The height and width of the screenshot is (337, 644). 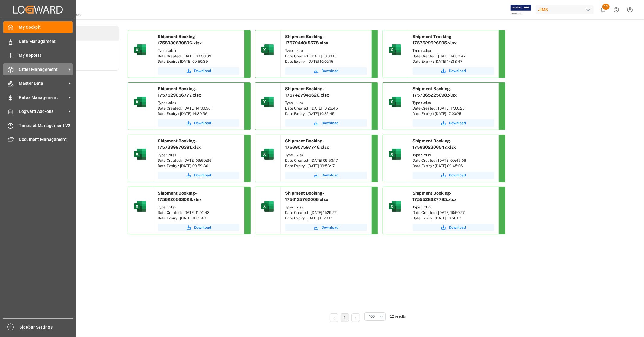 What do you see at coordinates (180, 92) in the screenshot?
I see `span: Shipment Booking-1757529056777.xlsx` at bounding box center [180, 92].